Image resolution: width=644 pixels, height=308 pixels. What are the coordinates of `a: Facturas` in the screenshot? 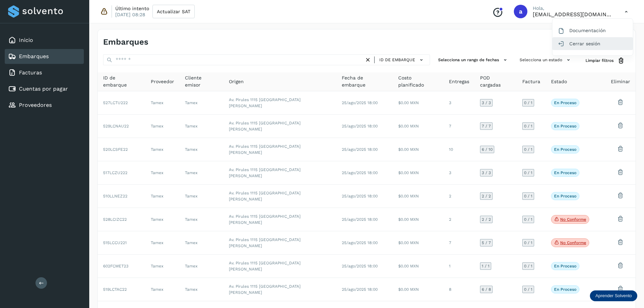 It's located at (31, 72).